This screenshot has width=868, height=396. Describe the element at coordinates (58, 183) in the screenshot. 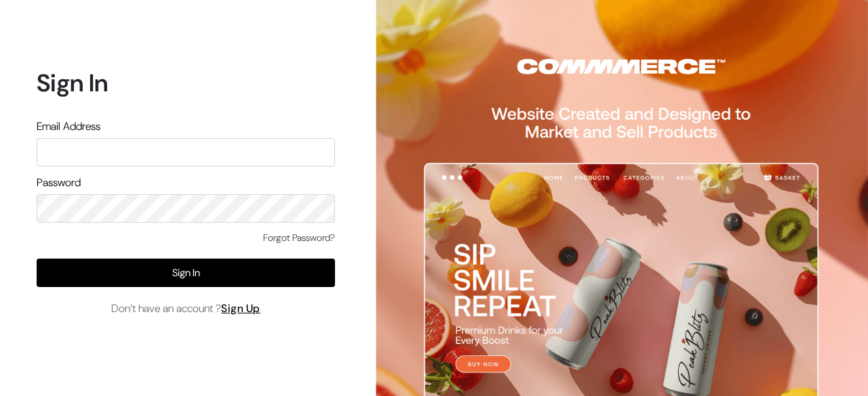

I see `label: Password` at that location.